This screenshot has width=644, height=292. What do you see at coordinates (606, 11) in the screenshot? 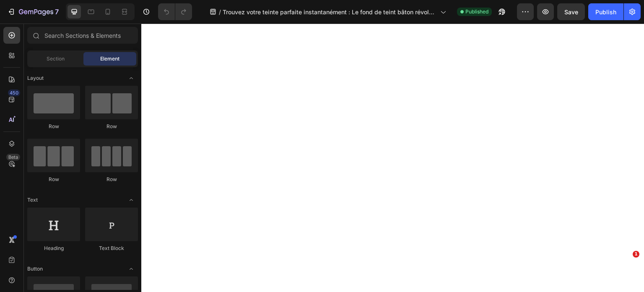
I see `button: Publish` at bounding box center [606, 11].